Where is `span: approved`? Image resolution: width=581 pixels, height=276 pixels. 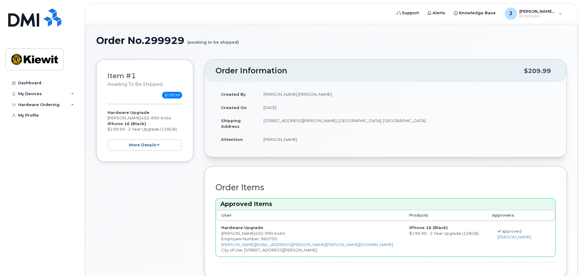 span: approved is located at coordinates (511, 231).